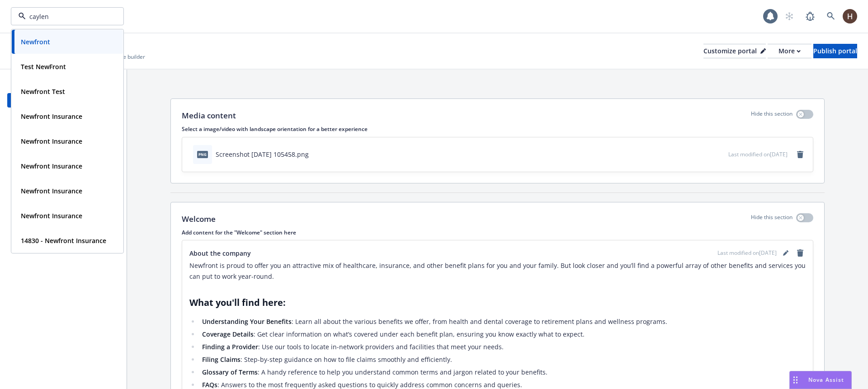 The image size is (868, 389). Describe the element at coordinates (64, 177) in the screenshot. I see `a: Resources` at that location.